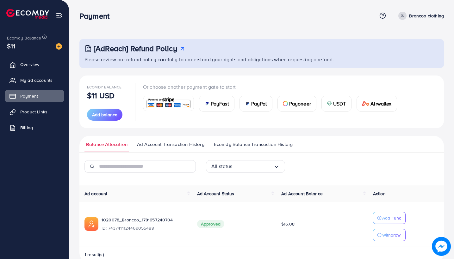 Image resolution: width=454 pixels, height=259 pixels. I want to click on span: 1 result(s), so click(94, 255).